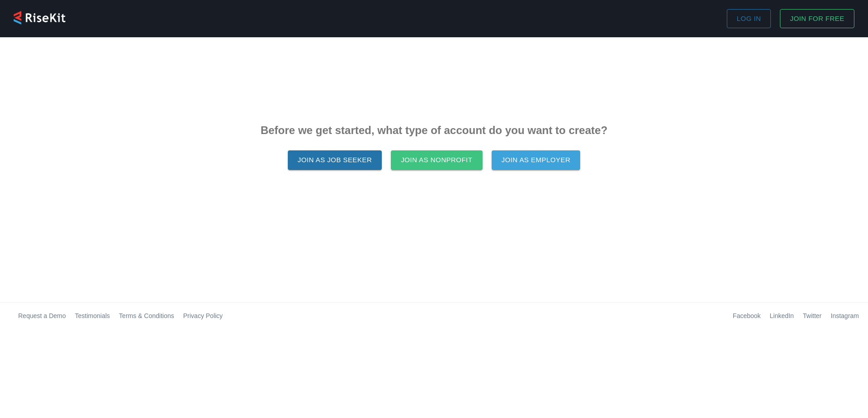  Describe the element at coordinates (40, 19) in the screenshot. I see `a: Risekit Logo` at that location.